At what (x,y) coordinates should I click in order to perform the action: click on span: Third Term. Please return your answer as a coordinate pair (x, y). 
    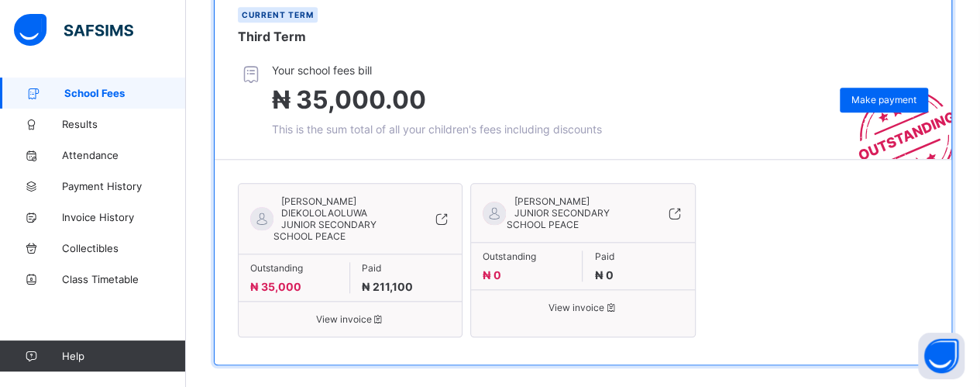
    Looking at the image, I should click on (272, 36).